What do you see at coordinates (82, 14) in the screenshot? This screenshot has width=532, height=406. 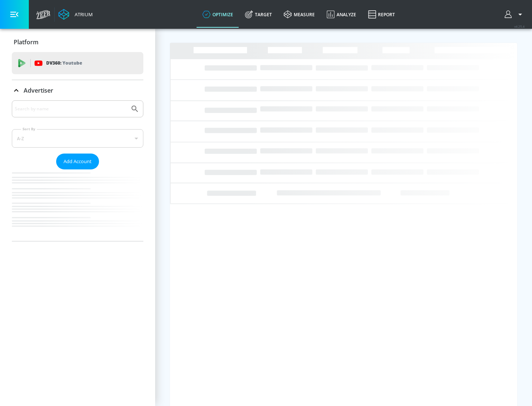 I see `div: Atrium` at bounding box center [82, 14].